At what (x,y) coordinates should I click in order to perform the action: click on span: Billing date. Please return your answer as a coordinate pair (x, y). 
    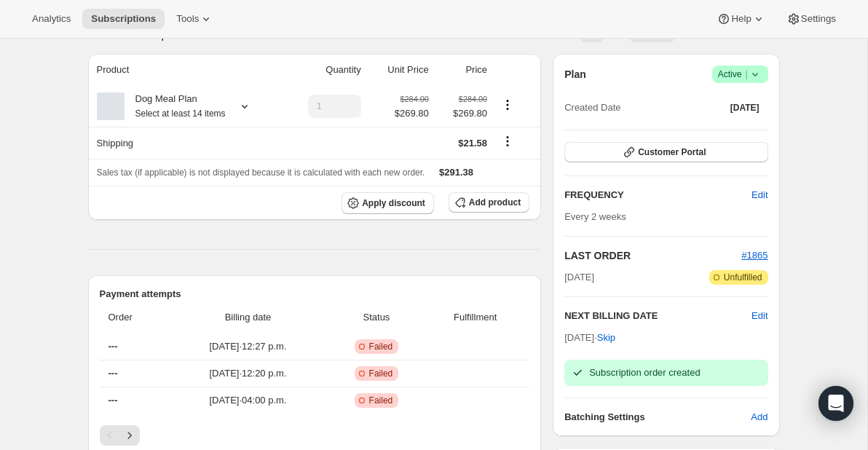
    Looking at the image, I should click on (248, 317).